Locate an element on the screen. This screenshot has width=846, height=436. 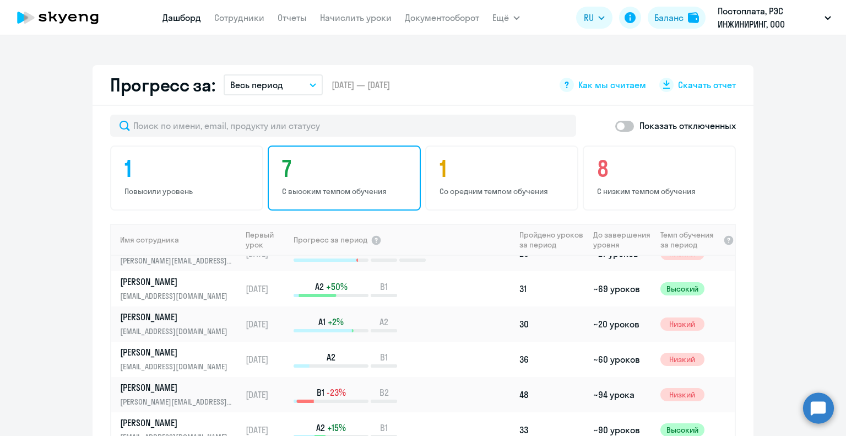
button: Балансbalance is located at coordinates (677, 18).